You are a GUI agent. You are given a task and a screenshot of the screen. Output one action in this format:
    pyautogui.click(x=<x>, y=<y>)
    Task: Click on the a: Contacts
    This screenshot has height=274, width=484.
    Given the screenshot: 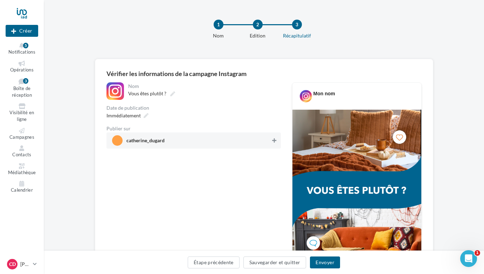 What is the action you would take?
    pyautogui.click(x=22, y=151)
    